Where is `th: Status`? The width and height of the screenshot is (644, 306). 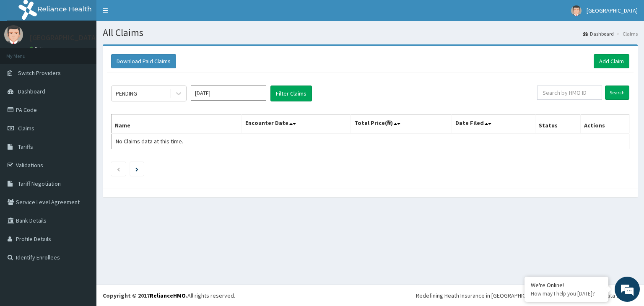 th: Status is located at coordinates (558, 124).